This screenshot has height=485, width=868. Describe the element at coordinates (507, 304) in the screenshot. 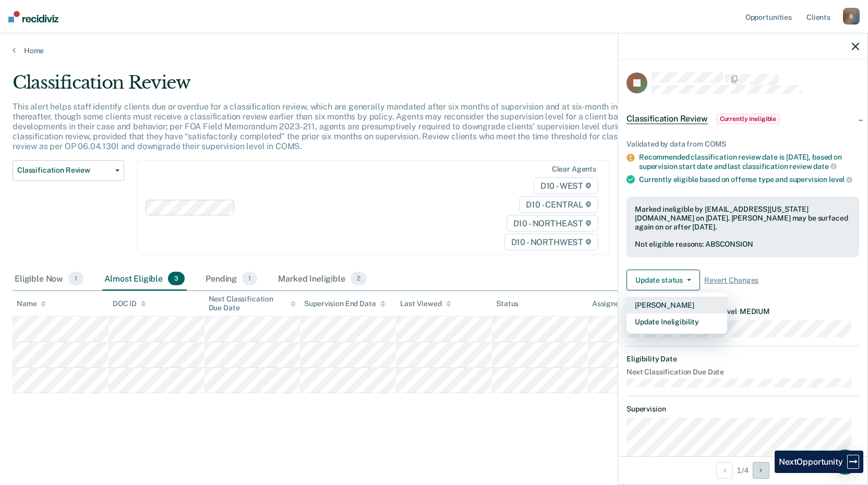

I see `div: Status` at that location.